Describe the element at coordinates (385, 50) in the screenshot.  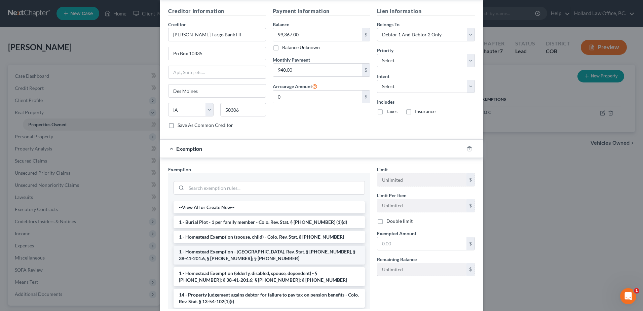
I see `span: Priority` at that location.